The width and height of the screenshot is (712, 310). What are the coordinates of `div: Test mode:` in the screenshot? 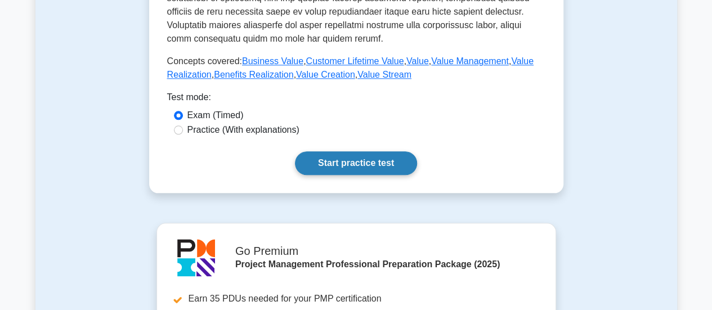 It's located at (356, 100).